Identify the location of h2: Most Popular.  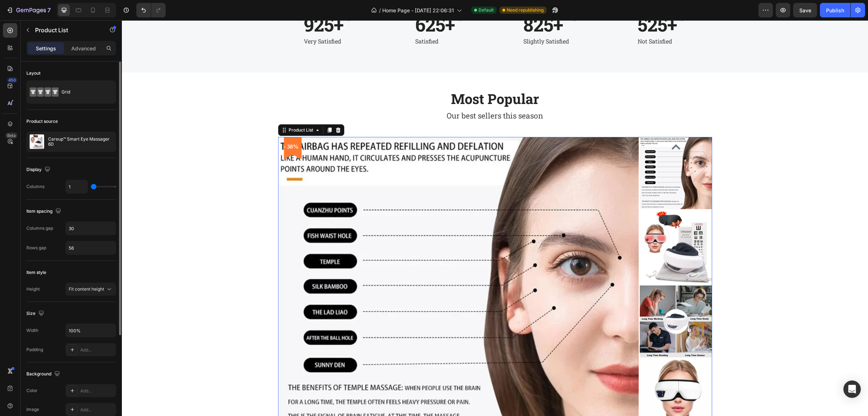
(373, 78).